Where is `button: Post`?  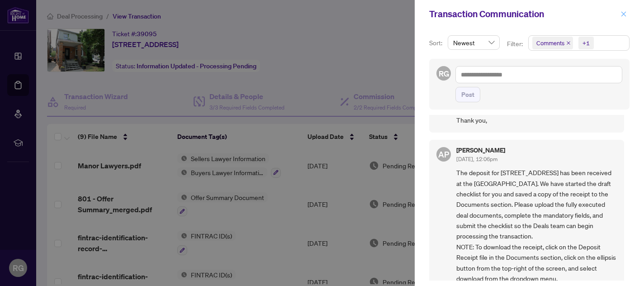 button: Post is located at coordinates (468, 94).